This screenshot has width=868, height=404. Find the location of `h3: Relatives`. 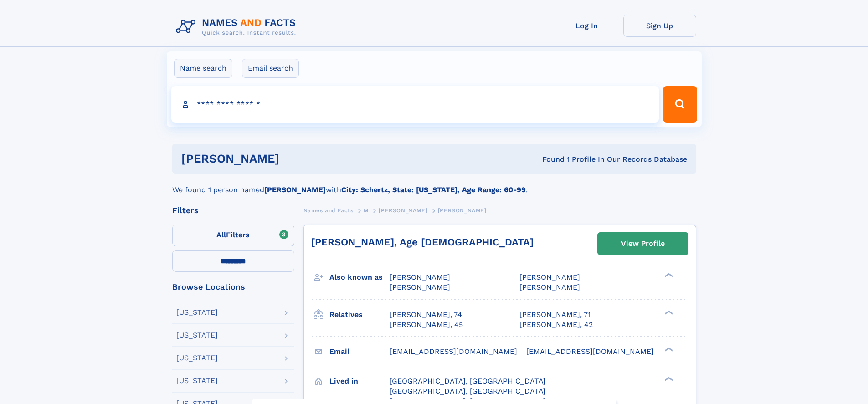

h3: Relatives is located at coordinates (359, 315).